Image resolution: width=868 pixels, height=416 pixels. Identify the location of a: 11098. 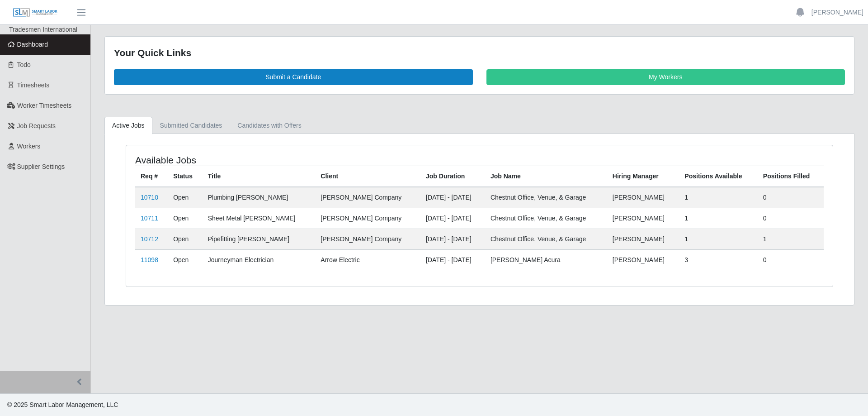
(149, 259).